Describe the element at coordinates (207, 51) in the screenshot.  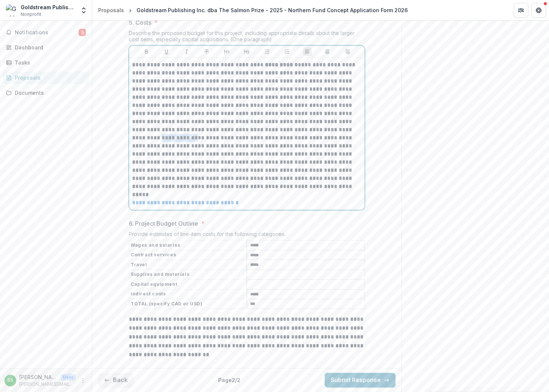
I see `button: Strike` at that location.